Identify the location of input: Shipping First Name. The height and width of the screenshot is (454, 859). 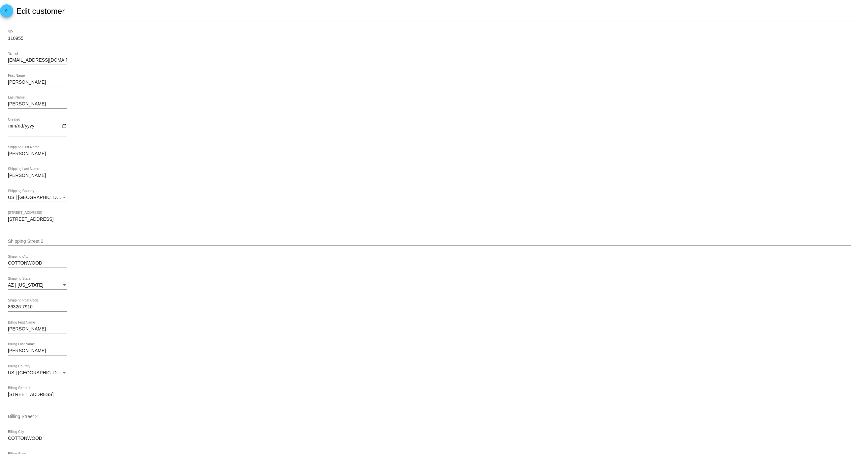
(38, 154).